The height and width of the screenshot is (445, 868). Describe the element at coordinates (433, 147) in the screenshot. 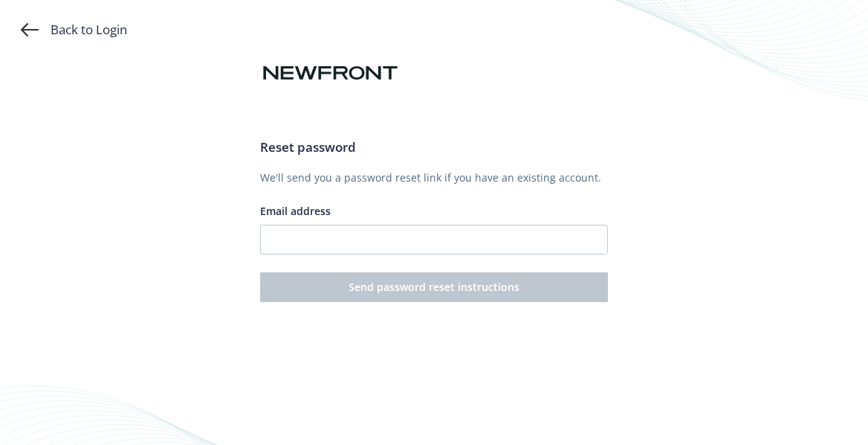

I see `h3: Reset password` at that location.